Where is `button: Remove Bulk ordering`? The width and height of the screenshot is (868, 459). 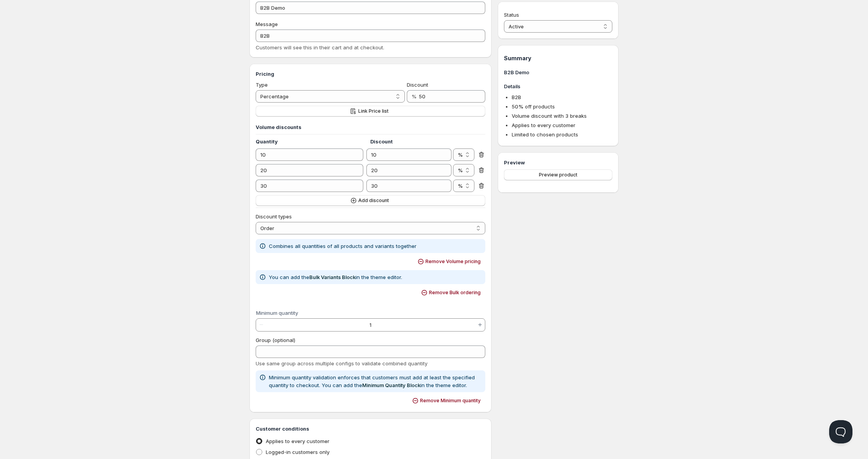
button: Remove Bulk ordering is located at coordinates (451, 293).